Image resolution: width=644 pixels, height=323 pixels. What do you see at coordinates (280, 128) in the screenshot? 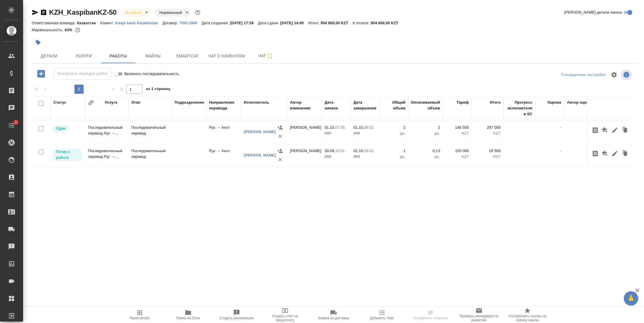
I see `button: Назначить` at bounding box center [280, 128].